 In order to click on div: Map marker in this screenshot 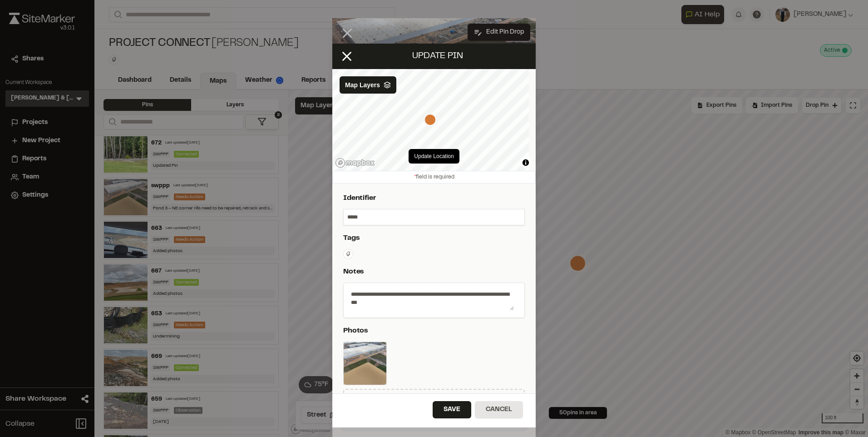, I will do `click(431, 120)`.